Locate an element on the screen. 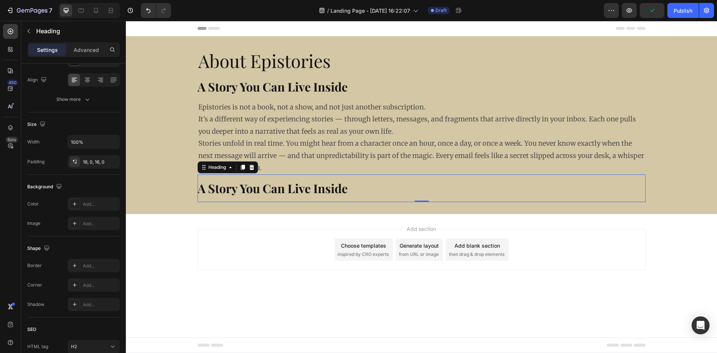 Image resolution: width=717 pixels, height=353 pixels. span: inspired by CRO experts is located at coordinates (237, 234).